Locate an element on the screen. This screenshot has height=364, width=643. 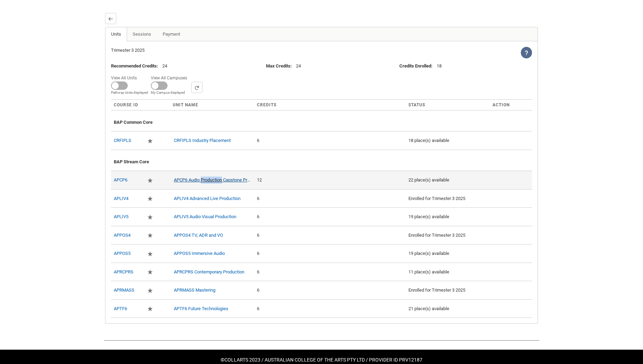
div: APLIV5 is located at coordinates (128, 217).